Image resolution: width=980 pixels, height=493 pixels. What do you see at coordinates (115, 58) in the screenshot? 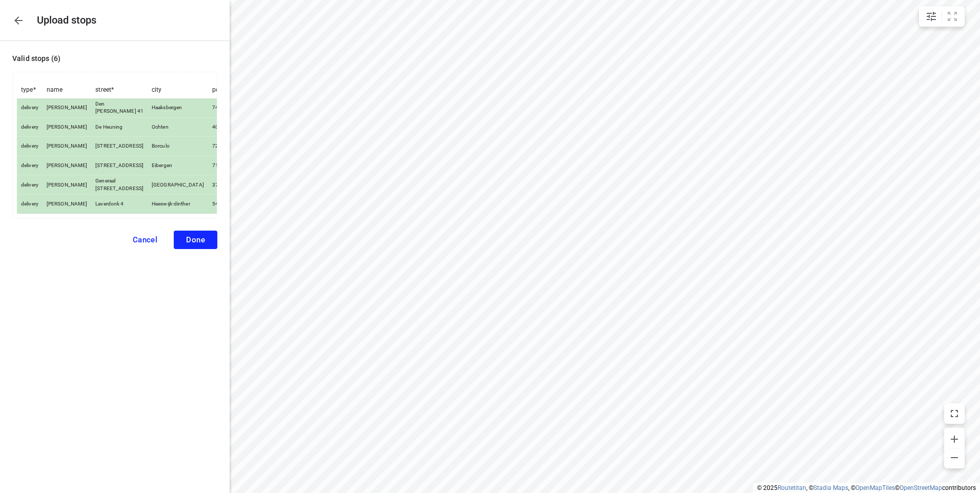
I see `p: Valid stops ( 6 )` at bounding box center [115, 58].